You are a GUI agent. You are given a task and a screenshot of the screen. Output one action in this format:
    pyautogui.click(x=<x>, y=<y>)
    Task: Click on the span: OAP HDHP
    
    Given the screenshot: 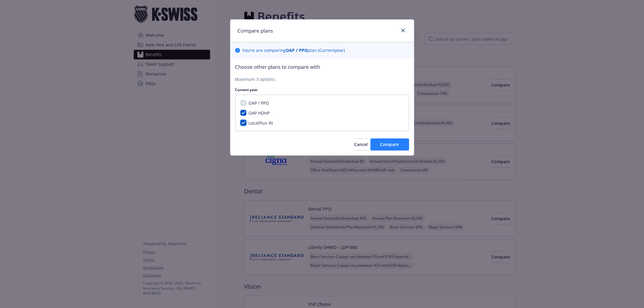 What is the action you would take?
    pyautogui.click(x=259, y=113)
    